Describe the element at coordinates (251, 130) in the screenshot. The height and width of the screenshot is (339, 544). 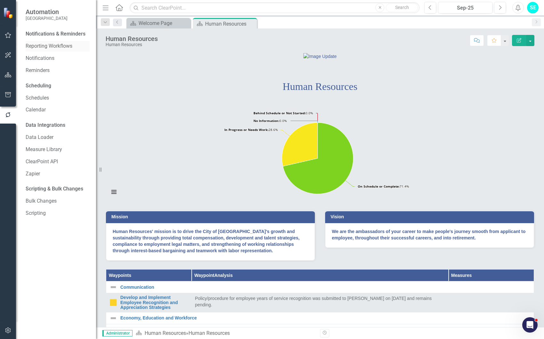
I see `text: 28.6%` at that location.